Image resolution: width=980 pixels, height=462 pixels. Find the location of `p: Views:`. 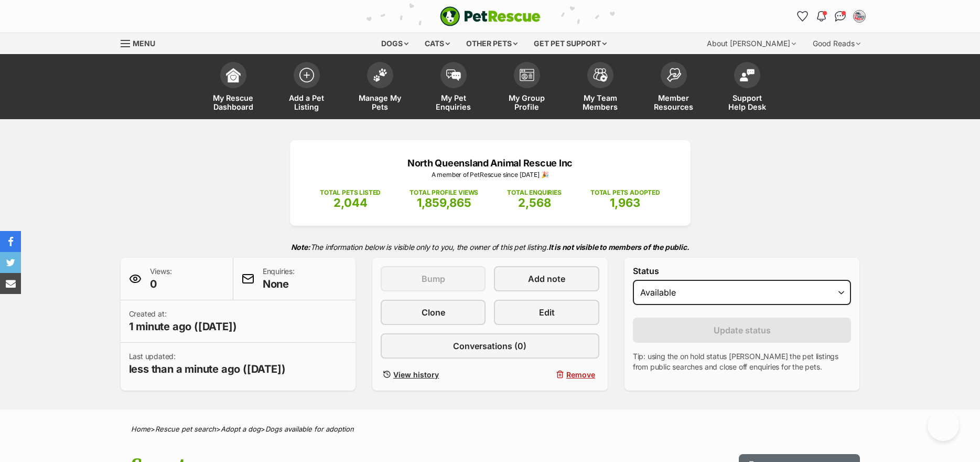

p: Views: is located at coordinates (161, 279).